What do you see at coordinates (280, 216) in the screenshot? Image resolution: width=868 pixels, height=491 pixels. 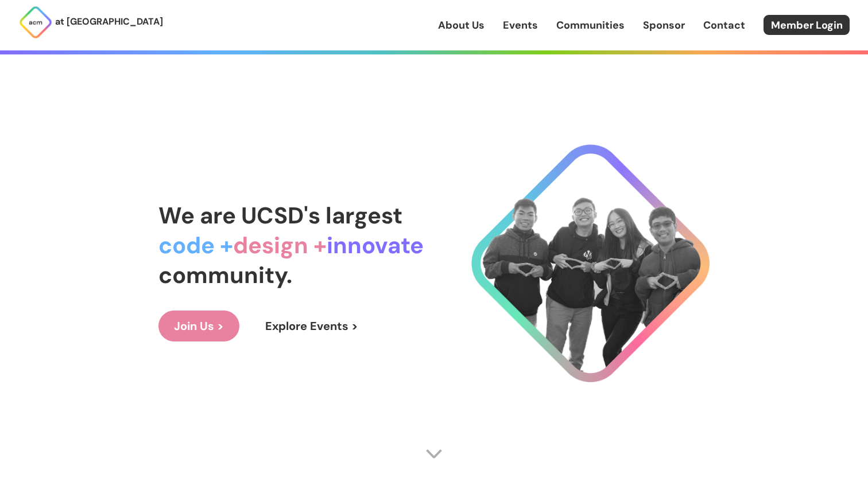 I see `span: We are UCSD's largest` at bounding box center [280, 216].